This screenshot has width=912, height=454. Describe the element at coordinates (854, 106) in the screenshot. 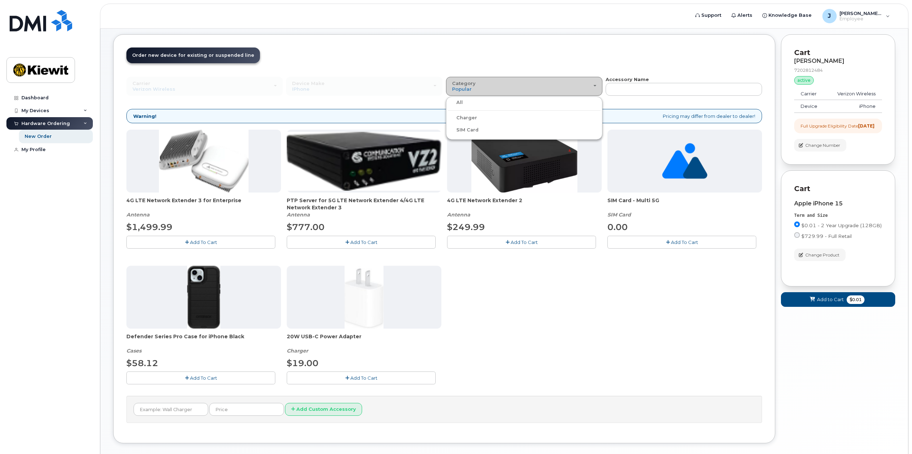

I see `td: iPhone` at that location.